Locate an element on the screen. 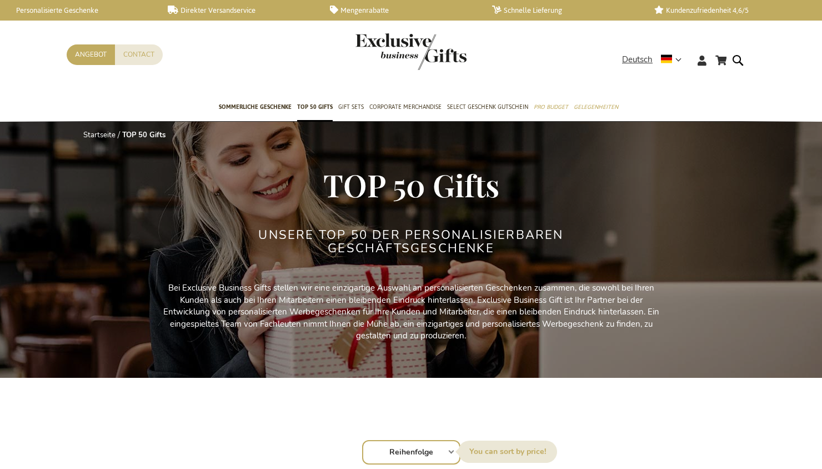 This screenshot has height=469, width=822. span: Gift Sets is located at coordinates (351, 107).